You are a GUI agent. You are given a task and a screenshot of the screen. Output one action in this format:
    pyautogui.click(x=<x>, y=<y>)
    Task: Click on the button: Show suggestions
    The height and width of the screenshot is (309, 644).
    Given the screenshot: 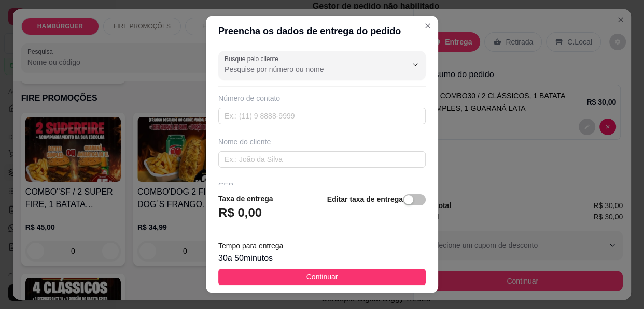 What is the action you would take?
    pyautogui.click(x=415, y=65)
    